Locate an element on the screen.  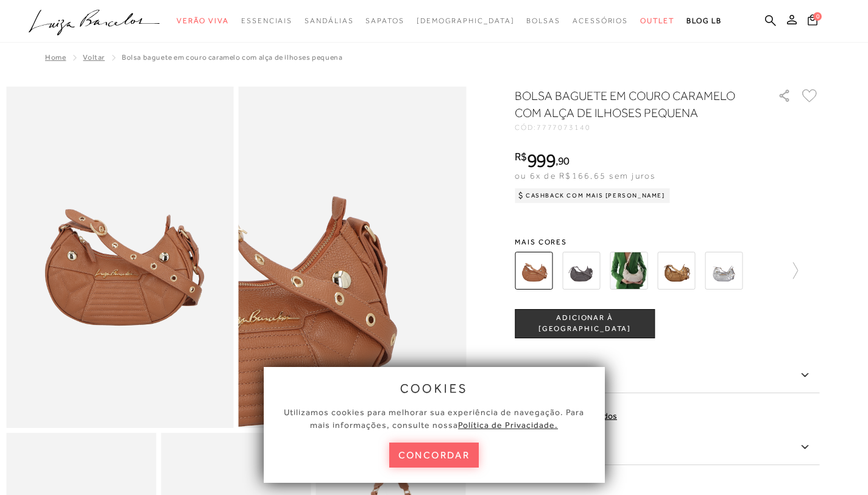
img: BOLSA BAGUETE EM COURO CARAMELO COM ALÇA DE ILHOSES PEQUENA is located at coordinates (533, 271).